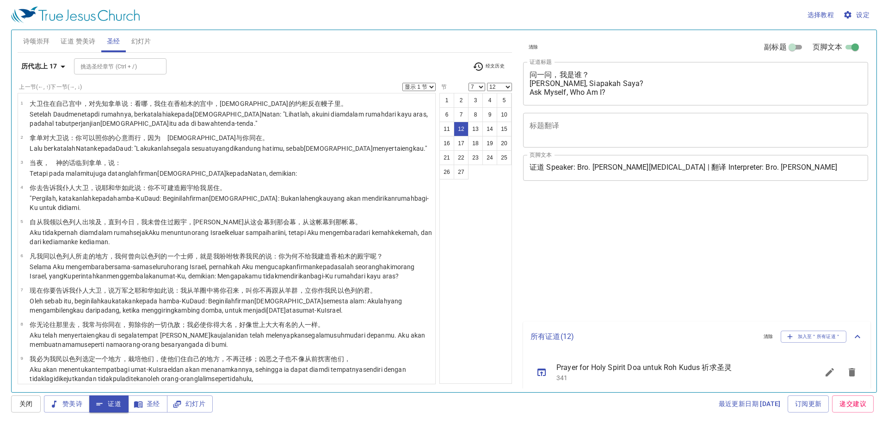 Image resolution: width=888 pixels, height=425 pixels. What do you see at coordinates (169, 379) in the screenshot?
I see `wh7264: dan tidak` at bounding box center [169, 379].